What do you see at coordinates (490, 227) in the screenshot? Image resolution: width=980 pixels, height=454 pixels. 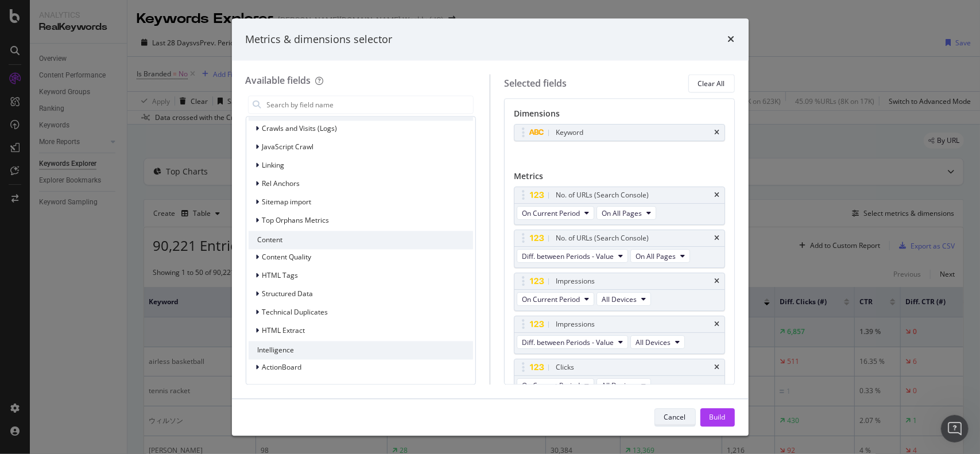 I see `div: modal` at bounding box center [490, 227].